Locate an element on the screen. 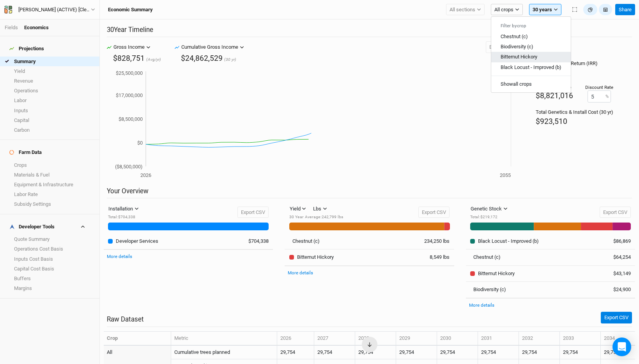 This screenshot has width=639, height=364. button: 30 years is located at coordinates (545, 10).